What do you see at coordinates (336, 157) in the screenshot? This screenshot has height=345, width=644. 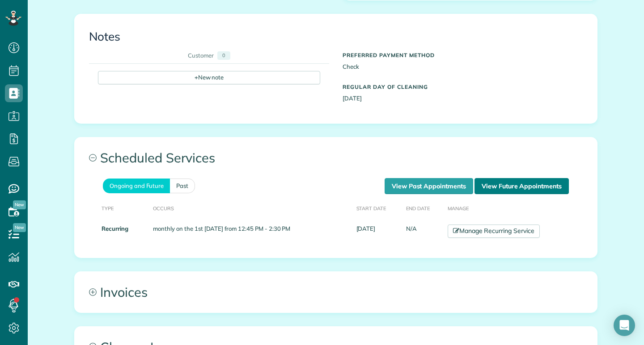 I see `a: Scheduled Services` at bounding box center [336, 157].